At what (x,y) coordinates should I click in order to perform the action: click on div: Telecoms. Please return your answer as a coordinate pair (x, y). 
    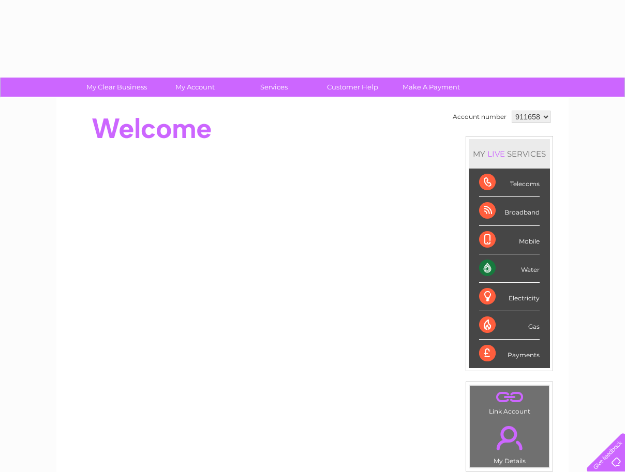
    Looking at the image, I should click on (509, 183).